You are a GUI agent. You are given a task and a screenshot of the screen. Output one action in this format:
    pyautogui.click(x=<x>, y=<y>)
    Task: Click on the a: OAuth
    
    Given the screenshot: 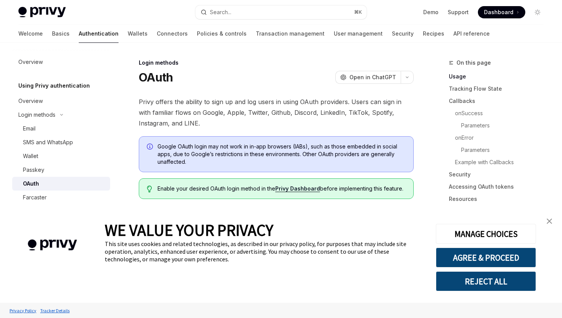 What is the action you would take?
    pyautogui.click(x=61, y=183)
    